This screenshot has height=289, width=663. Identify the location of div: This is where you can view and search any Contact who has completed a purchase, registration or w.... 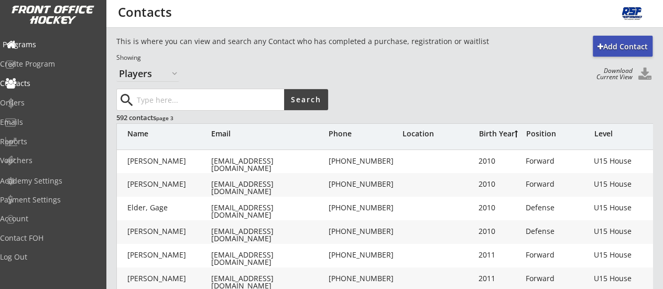
(337, 41).